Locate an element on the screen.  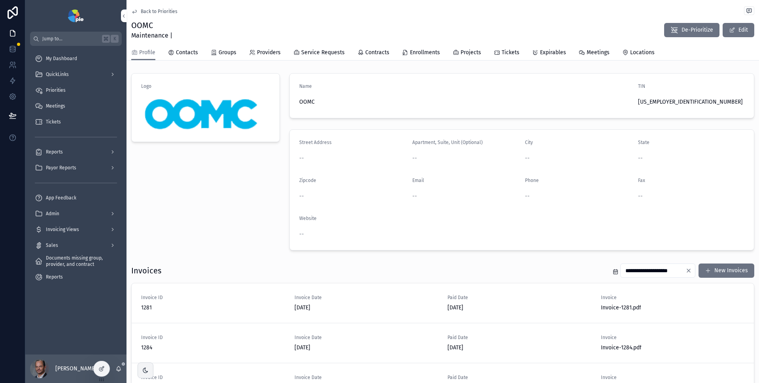
span: Projects is located at coordinates (471, 53).